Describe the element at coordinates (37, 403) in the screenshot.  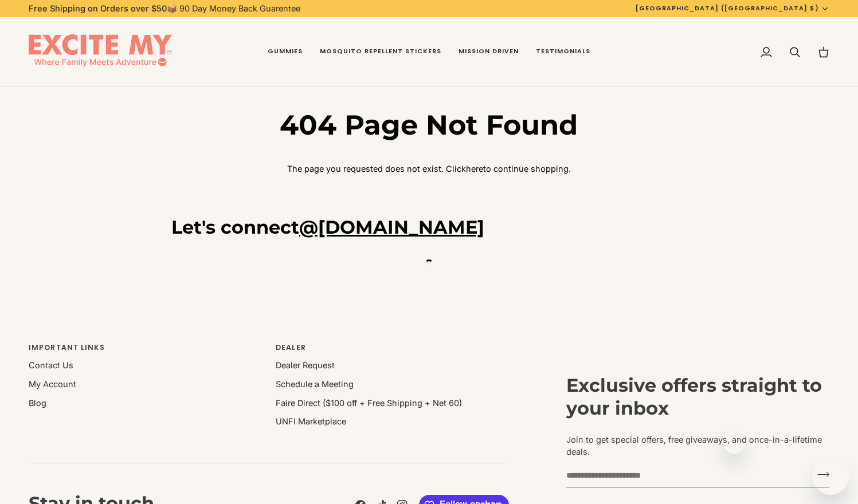
I see `a: Blog` at that location.